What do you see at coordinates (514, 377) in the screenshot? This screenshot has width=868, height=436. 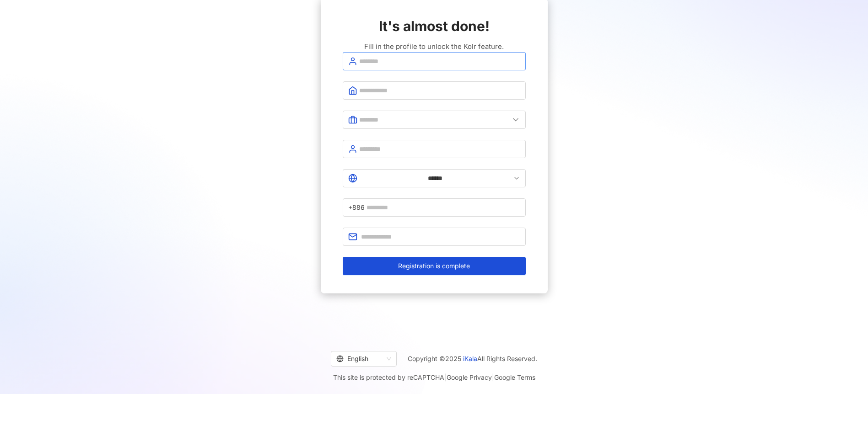 I see `a: Google Terms` at bounding box center [514, 377].